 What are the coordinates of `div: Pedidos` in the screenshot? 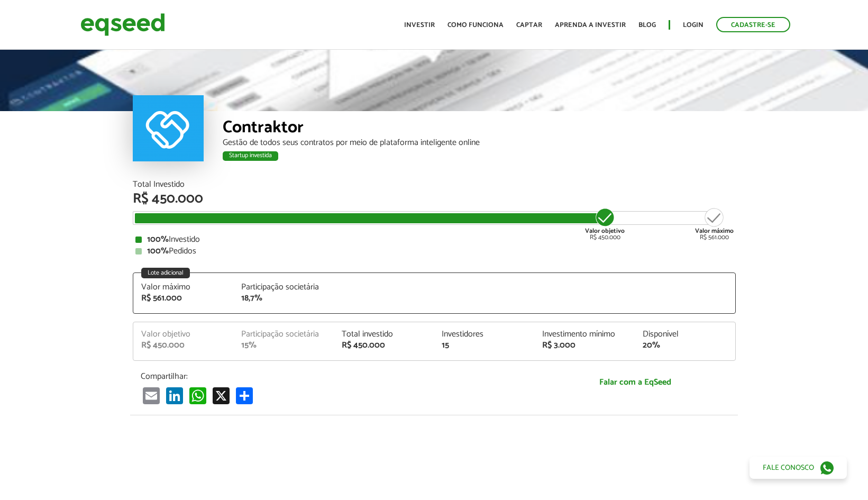 It's located at (434, 252).